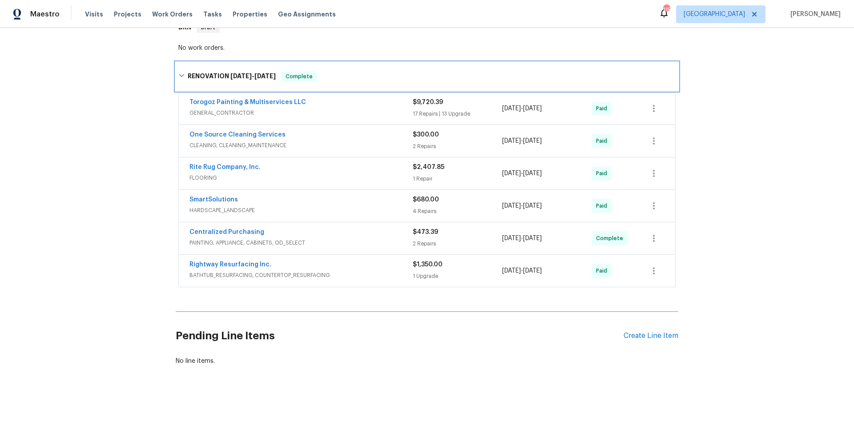 The image size is (854, 426). I want to click on span: Work Orders, so click(172, 14).